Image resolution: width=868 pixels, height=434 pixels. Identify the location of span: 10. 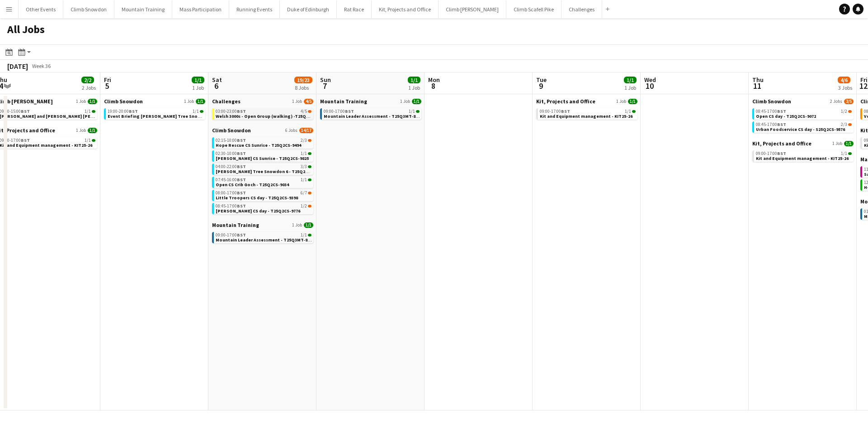
(649, 85).